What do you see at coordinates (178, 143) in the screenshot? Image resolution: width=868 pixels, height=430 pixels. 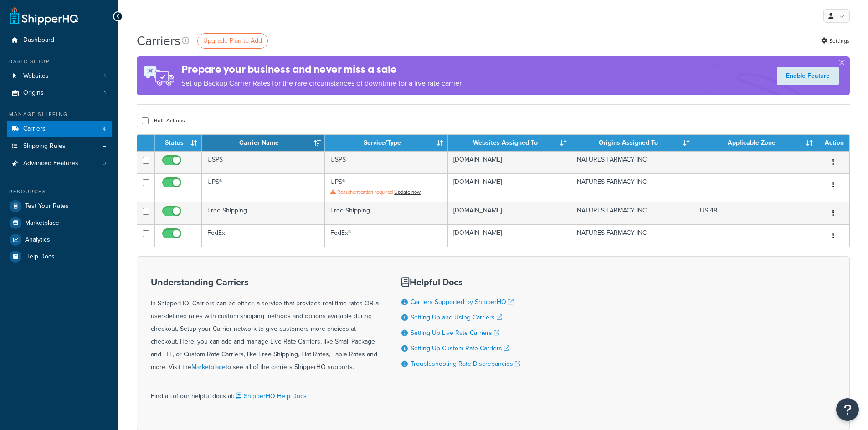 I see `th: Status: activate to sort column ascending` at bounding box center [178, 143].